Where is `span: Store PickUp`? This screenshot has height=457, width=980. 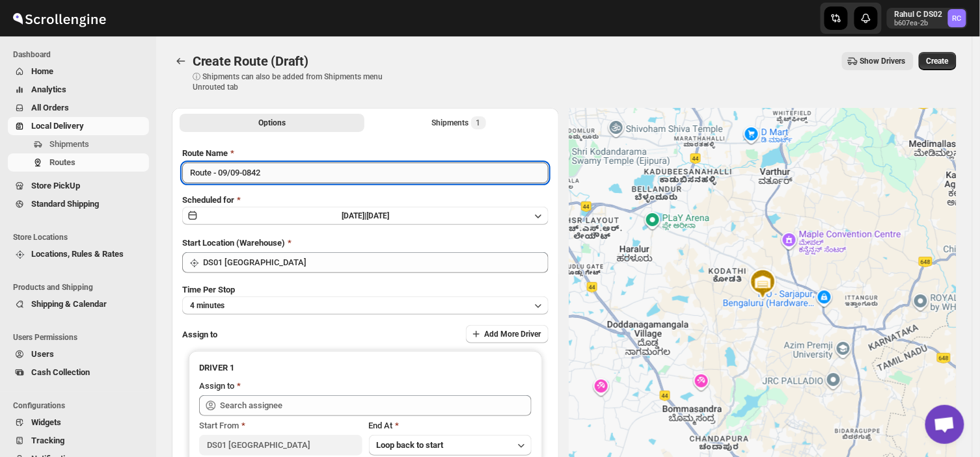 span: Store PickUp is located at coordinates (55, 186).